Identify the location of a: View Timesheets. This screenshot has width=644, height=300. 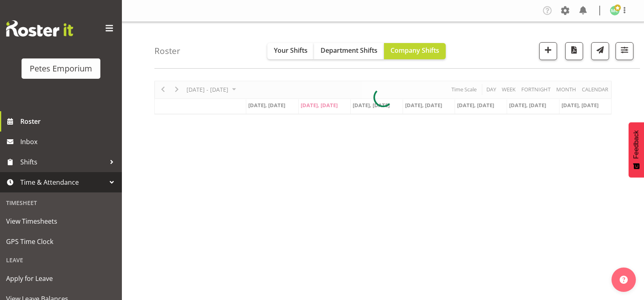
(61, 222).